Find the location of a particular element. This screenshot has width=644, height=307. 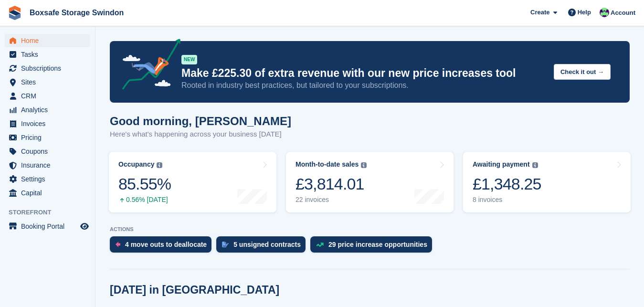

span: CRM is located at coordinates (50, 96).